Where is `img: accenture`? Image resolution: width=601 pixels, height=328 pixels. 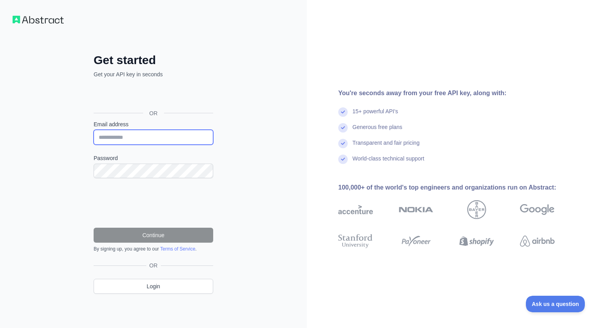
img: accenture is located at coordinates (355, 210).